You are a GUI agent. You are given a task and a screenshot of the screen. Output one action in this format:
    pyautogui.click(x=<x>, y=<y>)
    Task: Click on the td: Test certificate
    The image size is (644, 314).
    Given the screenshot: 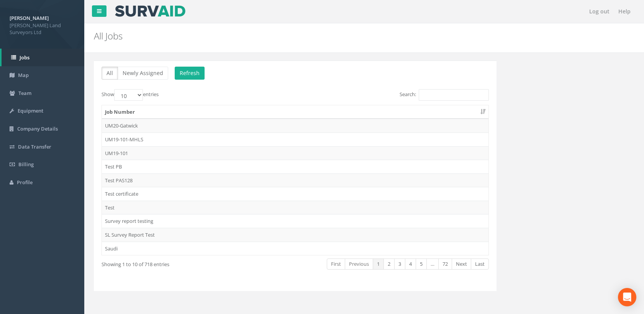 What is the action you would take?
    pyautogui.click(x=295, y=194)
    